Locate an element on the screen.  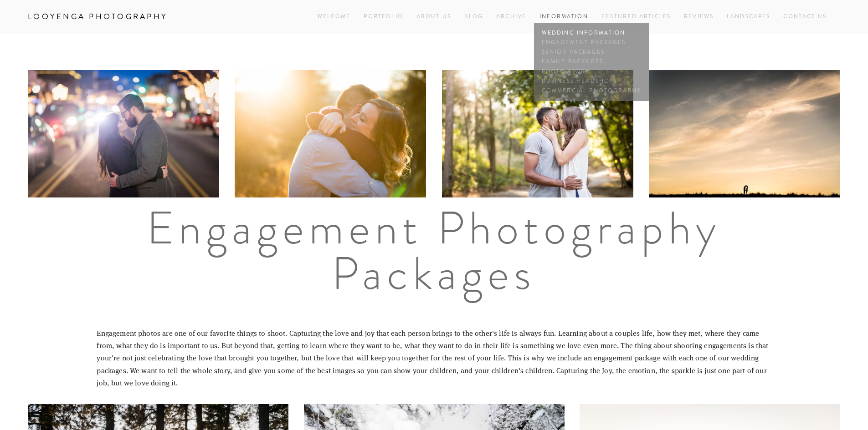
a: Reviews is located at coordinates (699, 16).